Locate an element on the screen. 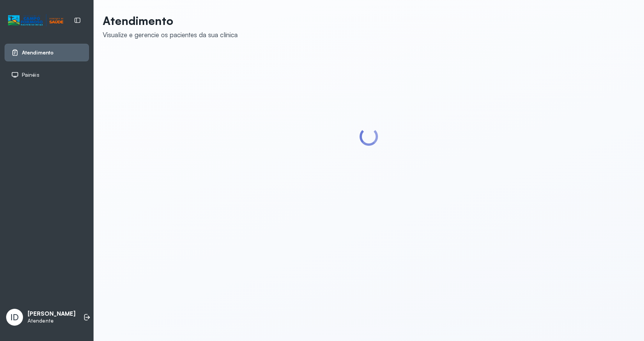 The height and width of the screenshot is (341, 644). p: Atendente is located at coordinates (51, 321).